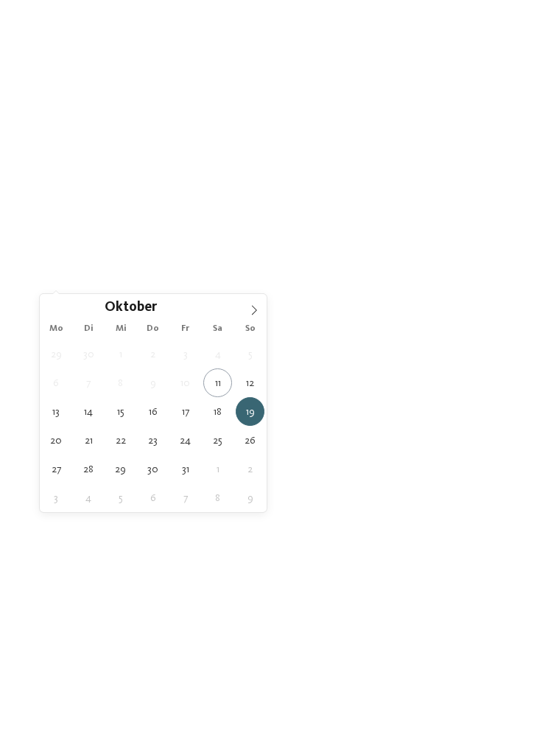  What do you see at coordinates (120, 497) in the screenshot?
I see `span: November 5, 2025` at bounding box center [120, 497].